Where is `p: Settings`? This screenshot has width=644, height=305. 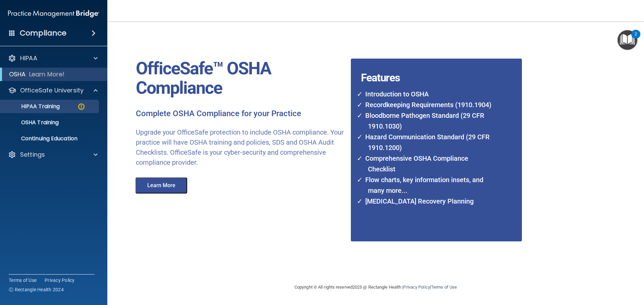
p: Settings is located at coordinates (32, 155).